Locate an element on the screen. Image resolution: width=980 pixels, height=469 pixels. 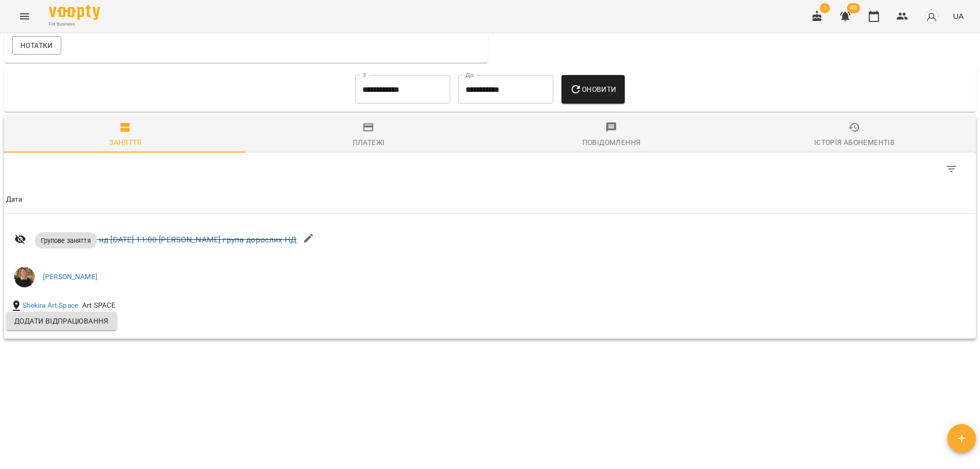
span: 40 is located at coordinates (854, 8).